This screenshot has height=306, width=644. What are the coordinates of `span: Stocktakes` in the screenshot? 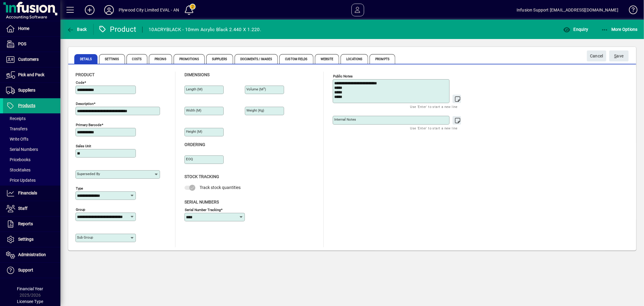 It's located at (18, 170).